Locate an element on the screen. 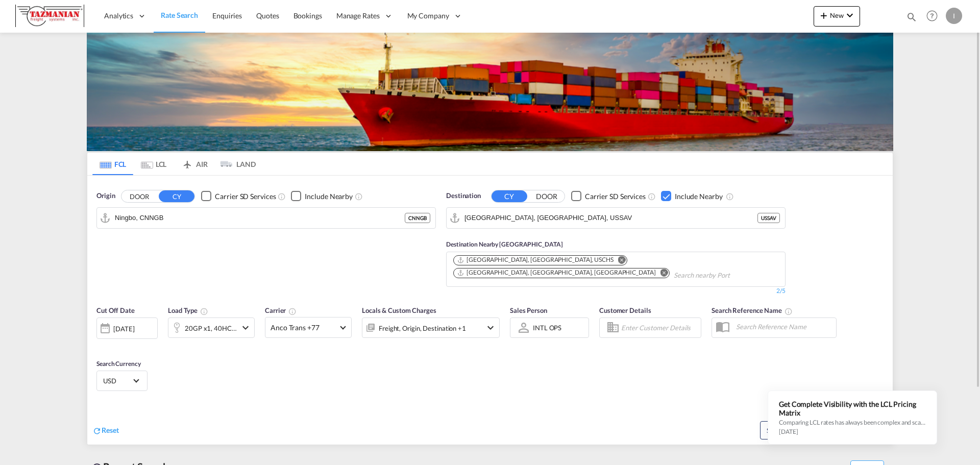 This screenshot has height=465, width=980. span: Anco Trans +77 is located at coordinates (304, 328).